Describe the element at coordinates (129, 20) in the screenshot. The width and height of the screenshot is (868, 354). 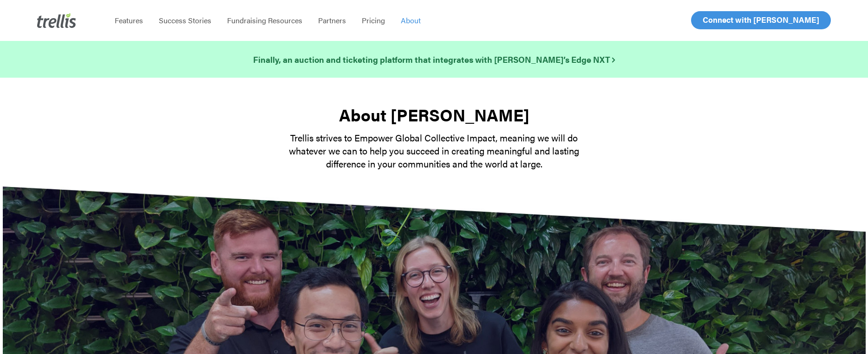
I see `span: Features` at that location.